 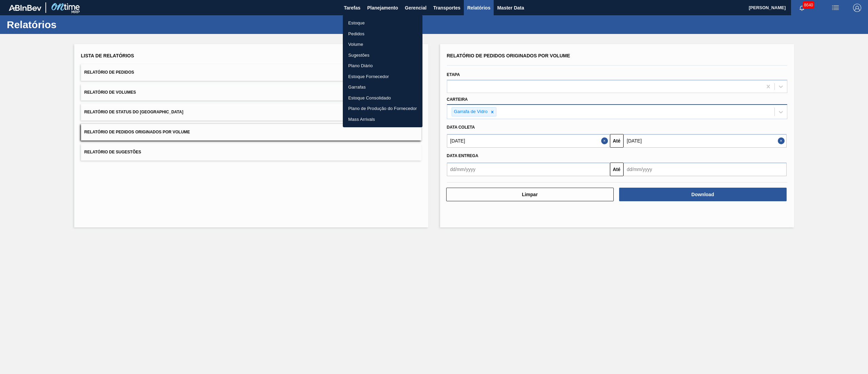 I want to click on li: Pedidos, so click(x=382, y=34).